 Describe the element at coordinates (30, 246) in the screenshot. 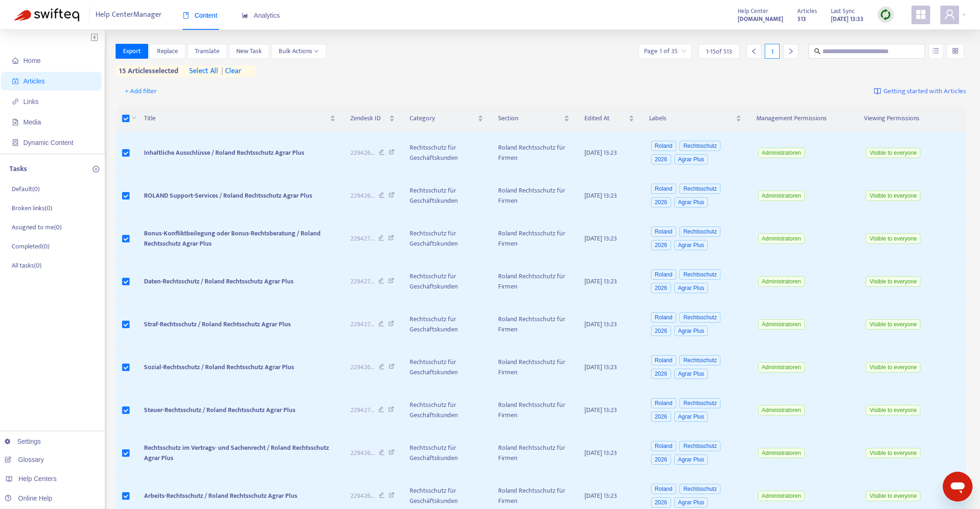

I see `p: Completed ( 0 )` at that location.